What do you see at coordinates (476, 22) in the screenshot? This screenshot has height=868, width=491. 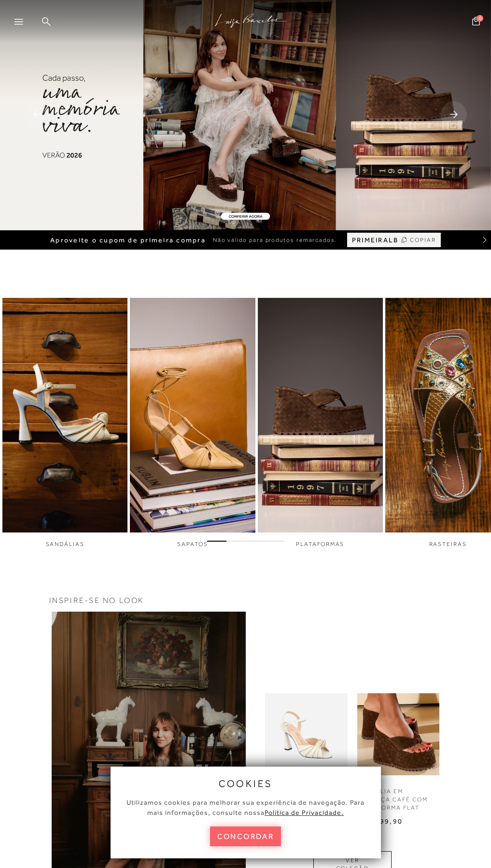 I see `button: 0` at bounding box center [476, 22].